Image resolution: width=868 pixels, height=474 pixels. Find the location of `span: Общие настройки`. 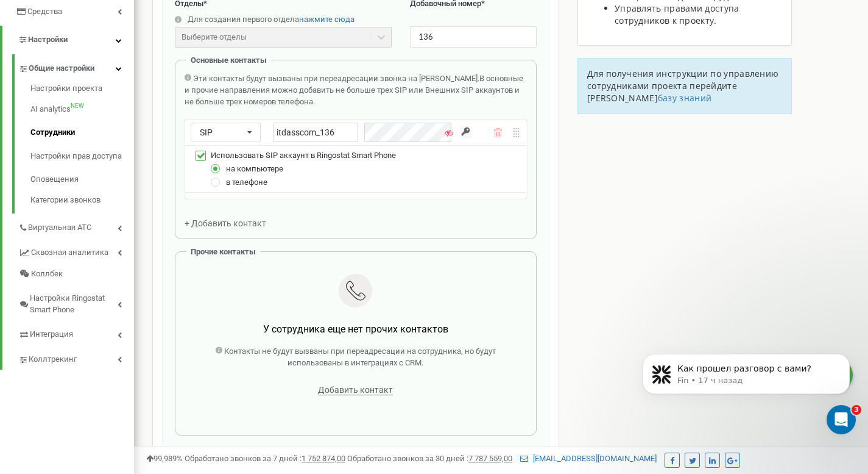

span: Общие настройки is located at coordinates (62, 68).